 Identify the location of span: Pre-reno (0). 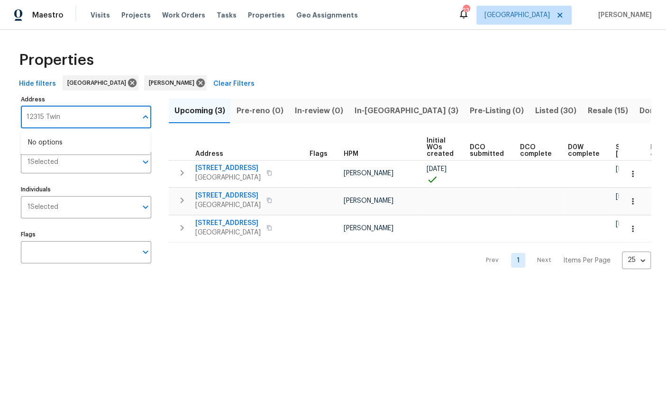
(260, 111).